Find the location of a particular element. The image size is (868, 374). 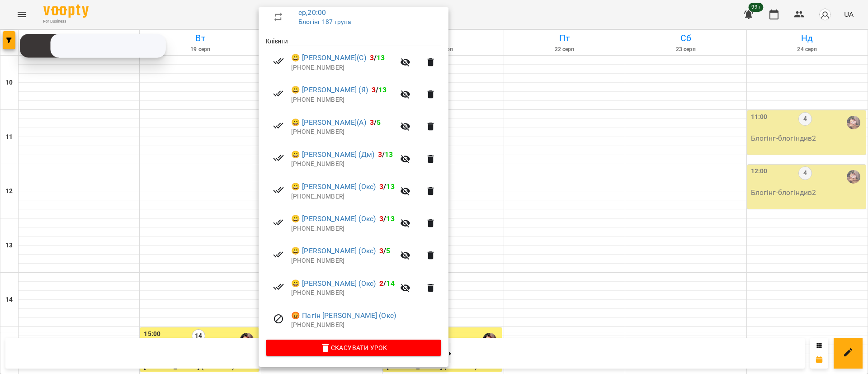

button: Скасувати Урок is located at coordinates (353, 348).